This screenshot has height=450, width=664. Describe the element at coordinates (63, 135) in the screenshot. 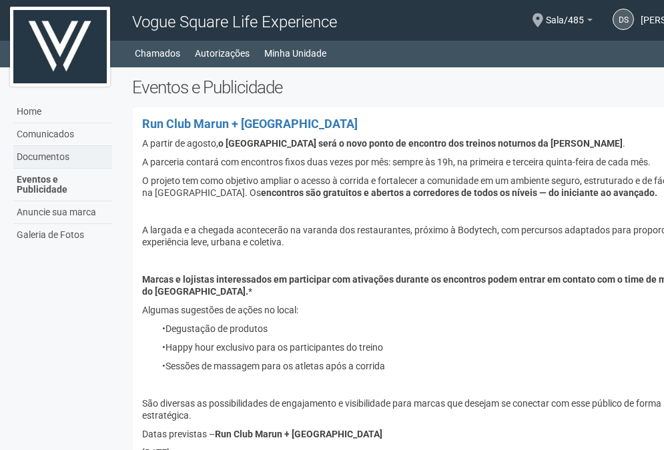

I see `a: Comunicados` at that location.